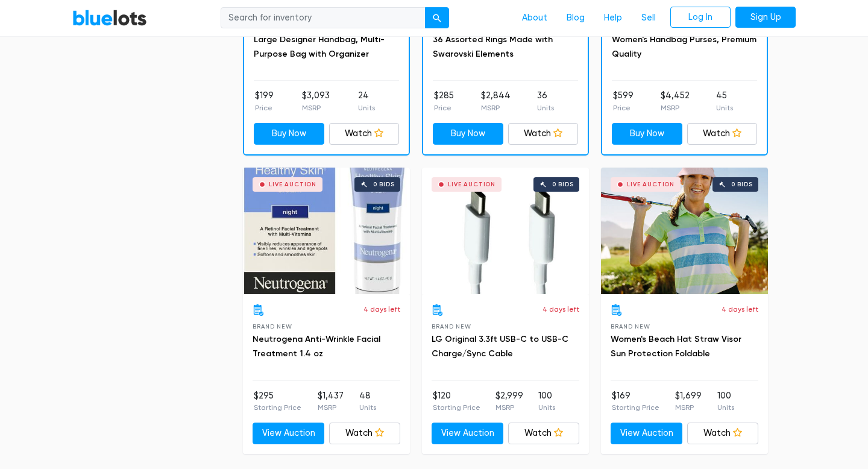  What do you see at coordinates (317, 346) in the screenshot?
I see `a: Neutrogena Anti-Wrinkle Facial Treatment 1.4 oz` at bounding box center [317, 346].